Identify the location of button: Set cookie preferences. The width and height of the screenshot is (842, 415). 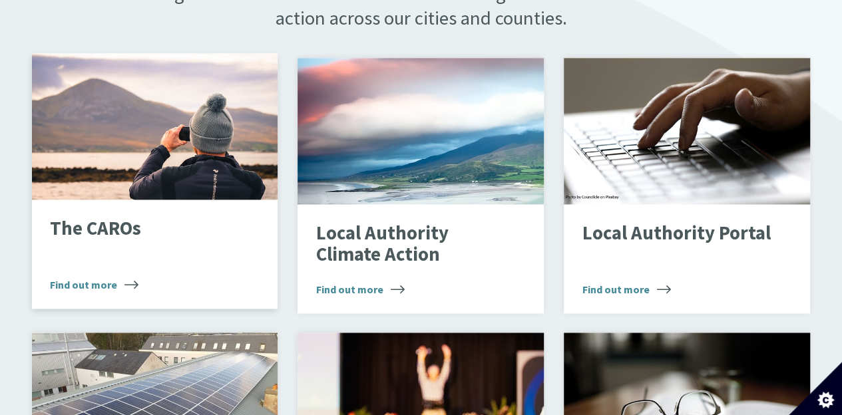
(815, 389).